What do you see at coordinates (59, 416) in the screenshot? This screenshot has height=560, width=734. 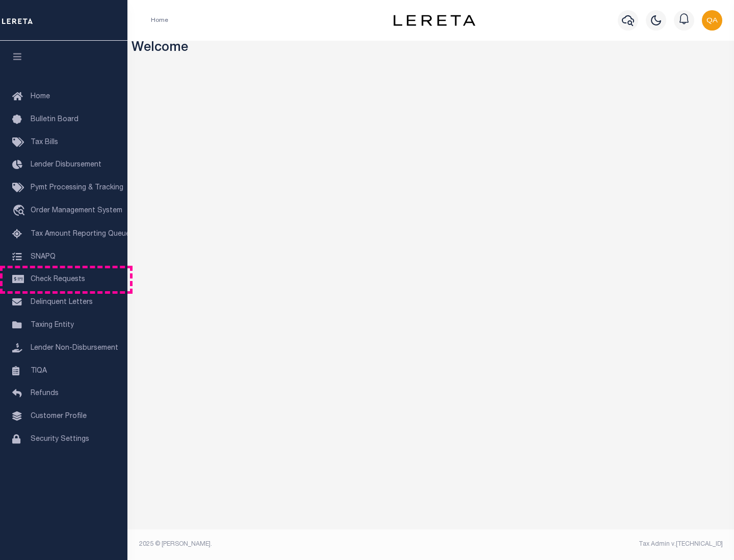 I see `span: Customer Profile` at bounding box center [59, 416].